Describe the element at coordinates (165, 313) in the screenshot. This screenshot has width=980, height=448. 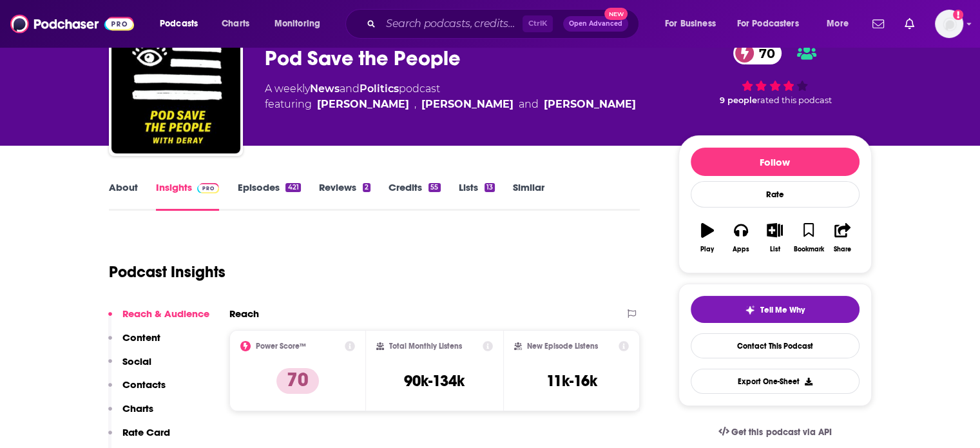
I see `p: Reach & Audience` at that location.